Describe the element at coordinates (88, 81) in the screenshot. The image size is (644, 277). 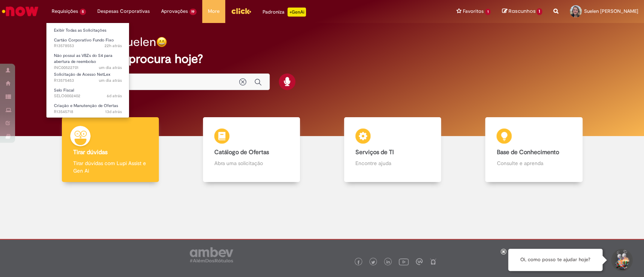
I see `span: R13575453` at that location.